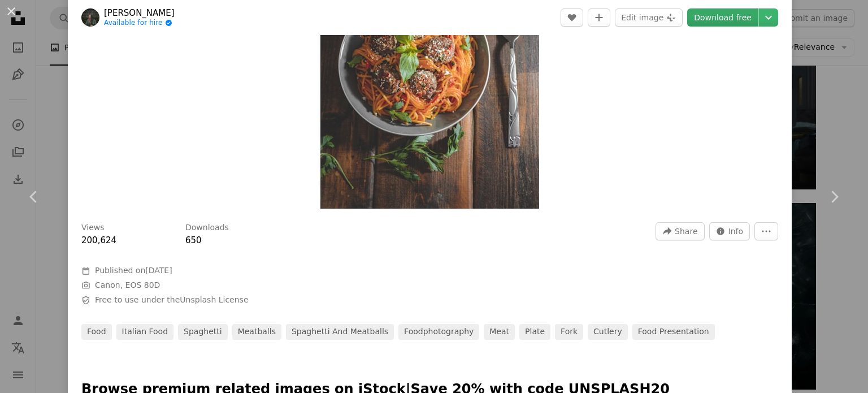 Image resolution: width=868 pixels, height=393 pixels. Describe the element at coordinates (686, 232) in the screenshot. I see `span: Share` at that location.